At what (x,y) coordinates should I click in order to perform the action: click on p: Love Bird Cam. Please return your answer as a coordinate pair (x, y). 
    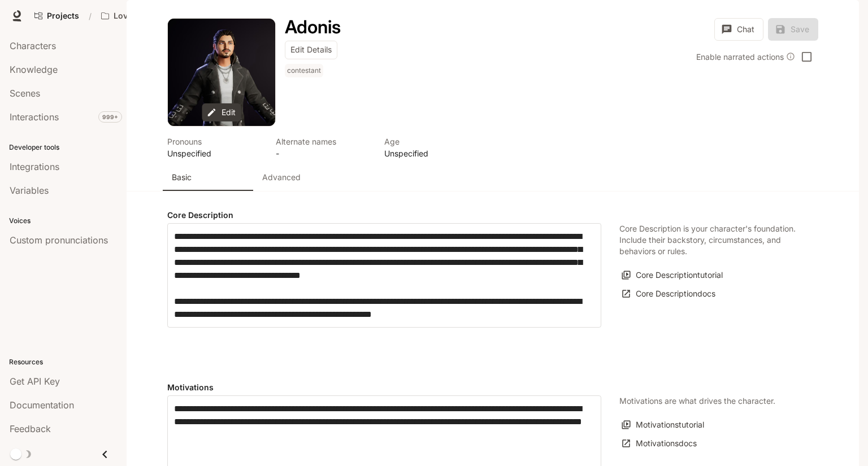
    Looking at the image, I should click on (142, 16).